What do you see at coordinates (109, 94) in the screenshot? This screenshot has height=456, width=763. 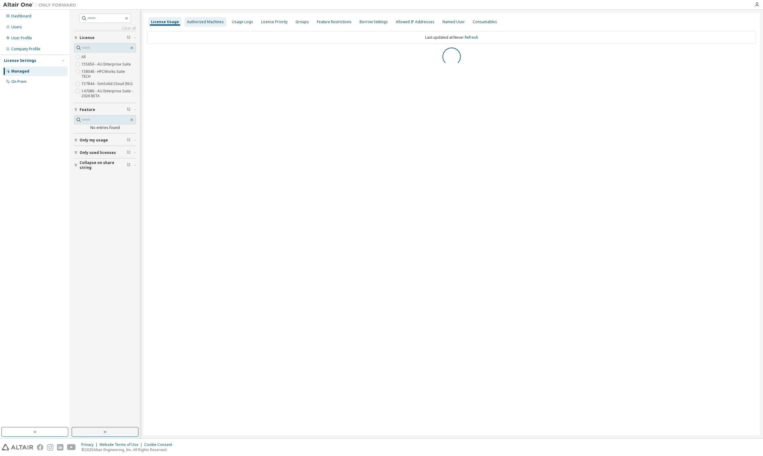 I see `label: 147086 - AU Enterprise Suite - 2026 BETA` at bounding box center [109, 94].